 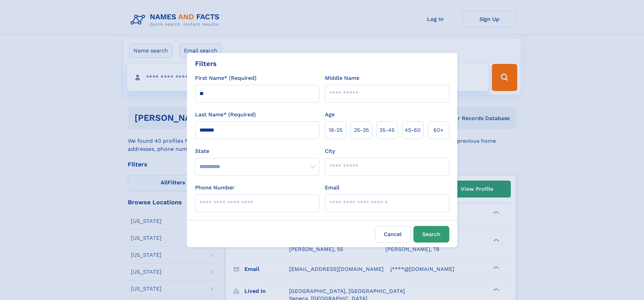 I want to click on label: City, so click(x=330, y=151).